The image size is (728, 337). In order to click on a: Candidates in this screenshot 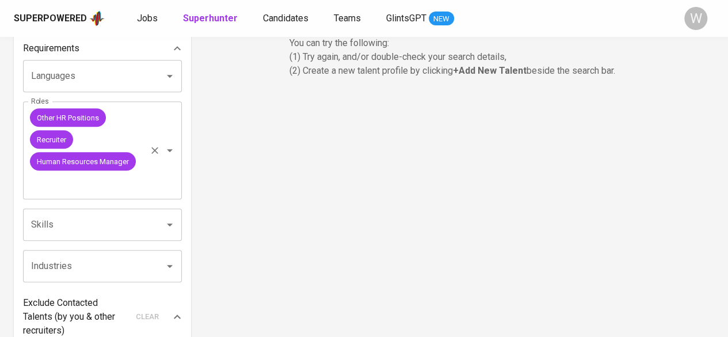, I will do `click(287, 18)`.